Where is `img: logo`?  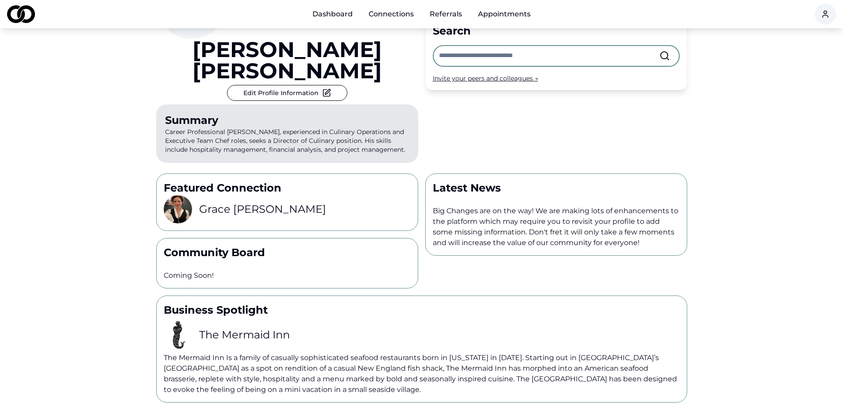
img: logo is located at coordinates (21, 14).